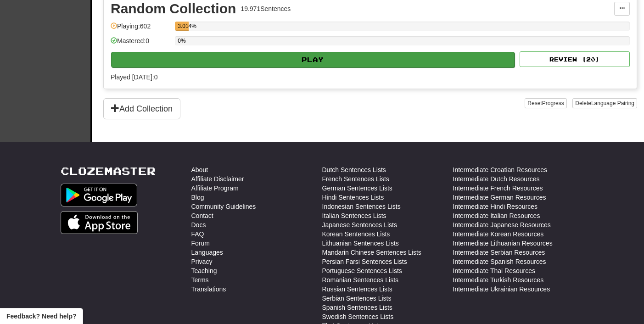  I want to click on a: Privacy, so click(202, 262).